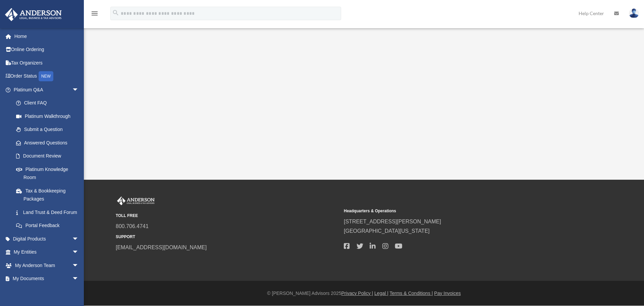 The image size is (644, 306). I want to click on a: Online Ordering, so click(46, 50).